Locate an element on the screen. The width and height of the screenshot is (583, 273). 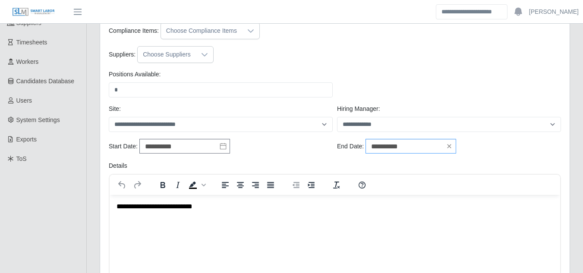
label: Hiring Manager: is located at coordinates (359, 109).